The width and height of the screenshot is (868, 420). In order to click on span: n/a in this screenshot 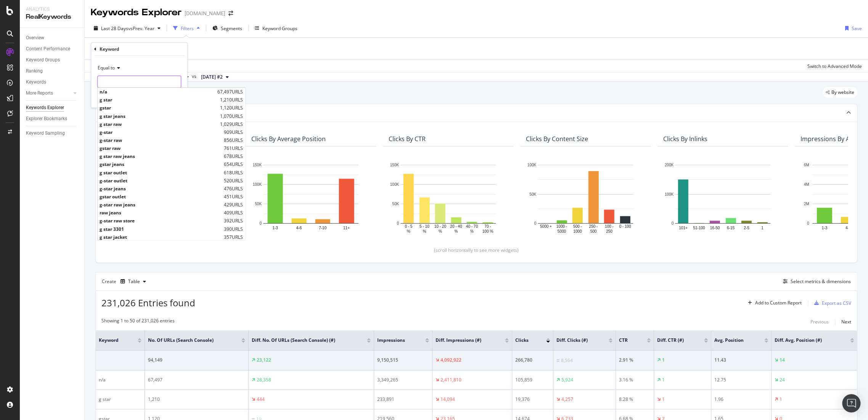, I will do `click(157, 92)`.